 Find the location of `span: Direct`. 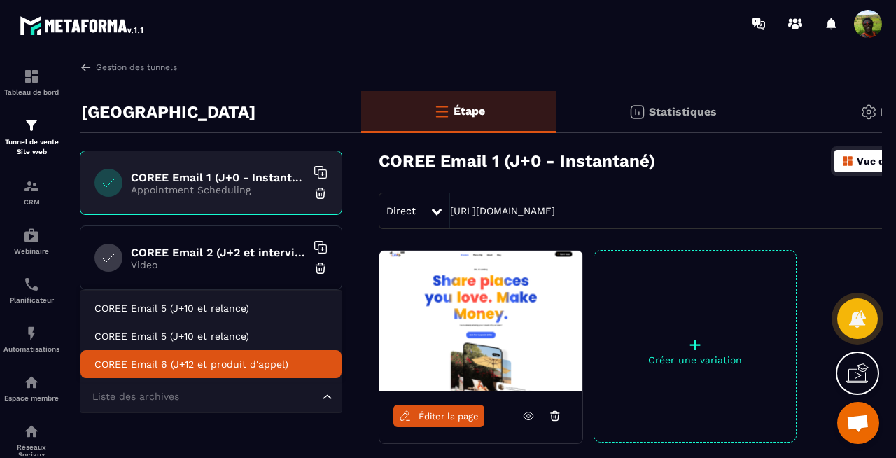

span: Direct is located at coordinates (401, 211).